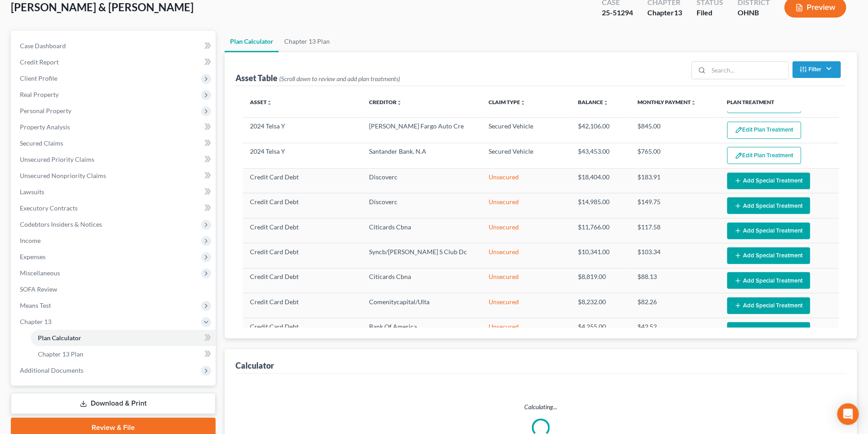 The width and height of the screenshot is (868, 434). Describe the element at coordinates (421, 330) in the screenshot. I see `td: Bank Of America` at that location.